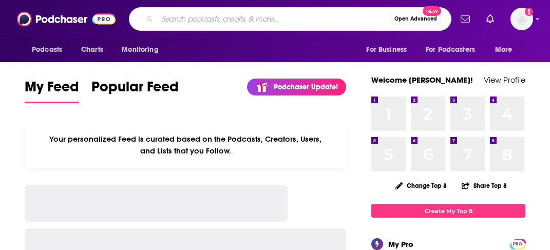 Image resolution: width=550 pixels, height=250 pixels. Describe the element at coordinates (140, 50) in the screenshot. I see `span: Monitoring` at that location.